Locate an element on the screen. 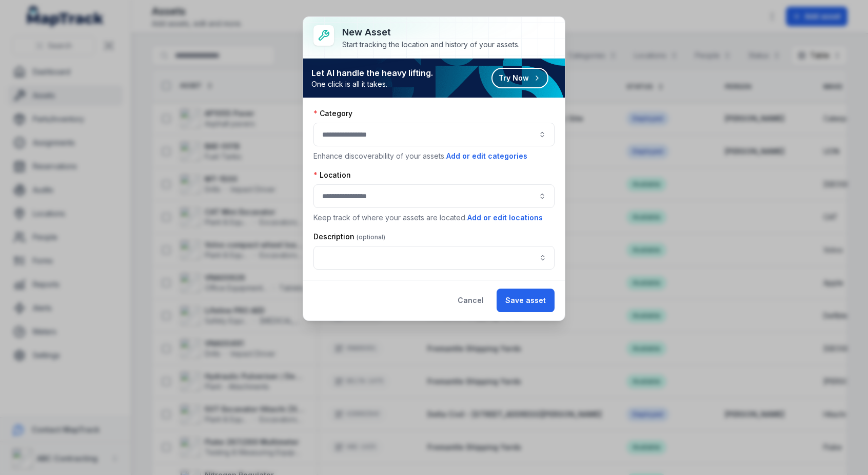 The width and height of the screenshot is (868, 475). input: asset-add:description-label is located at coordinates (434, 258).